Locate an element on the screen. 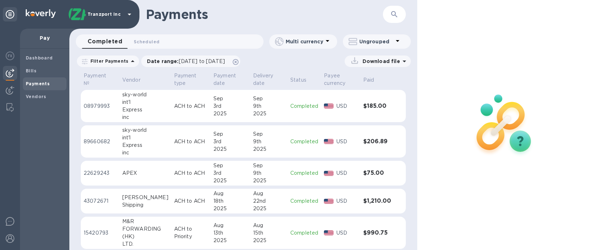  p: Payee currency is located at coordinates (336, 79).